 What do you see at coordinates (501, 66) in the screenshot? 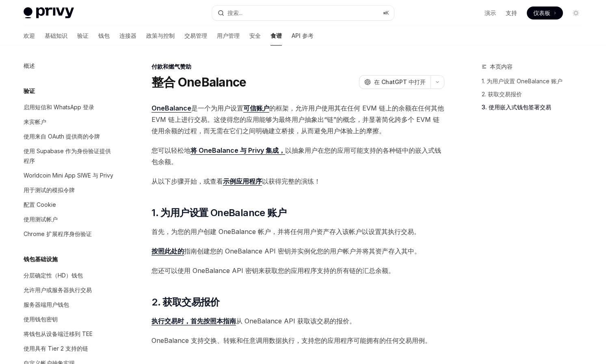
I see `font: 本页内容` at bounding box center [501, 66].